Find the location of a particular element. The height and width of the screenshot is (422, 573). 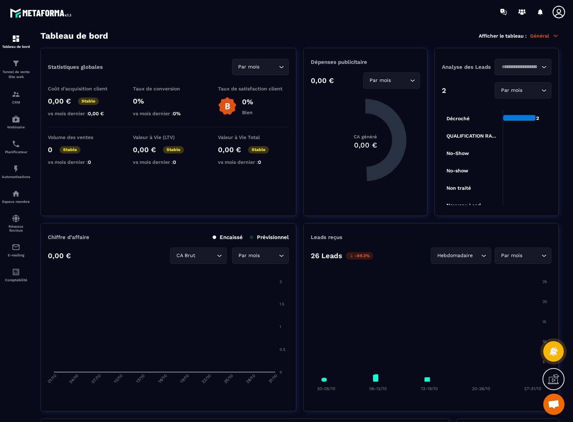

tspan: 10/10 is located at coordinates (118, 379).